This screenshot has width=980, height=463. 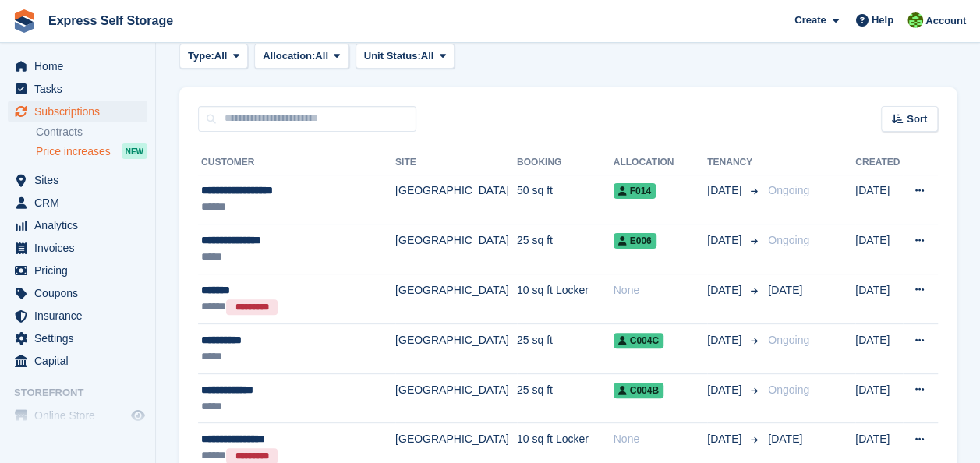 I want to click on span: Storefront, so click(x=84, y=393).